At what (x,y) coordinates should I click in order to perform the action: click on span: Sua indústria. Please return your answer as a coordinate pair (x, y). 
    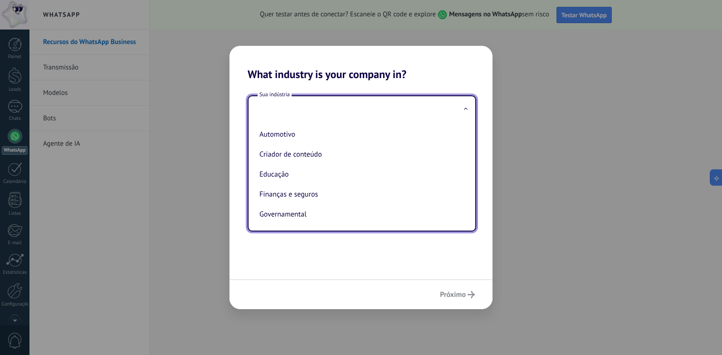
    Looking at the image, I should click on (275, 94).